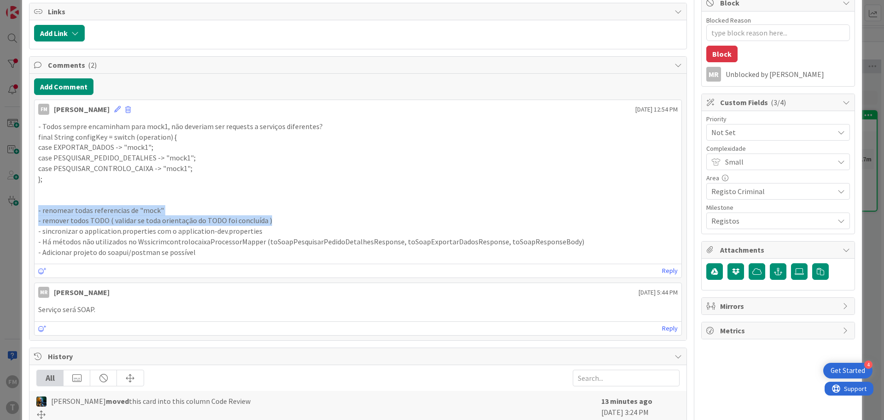 The height and width of the screenshot is (420, 884). Describe the element at coordinates (359, 65) in the screenshot. I see `span: Comments` at that location.